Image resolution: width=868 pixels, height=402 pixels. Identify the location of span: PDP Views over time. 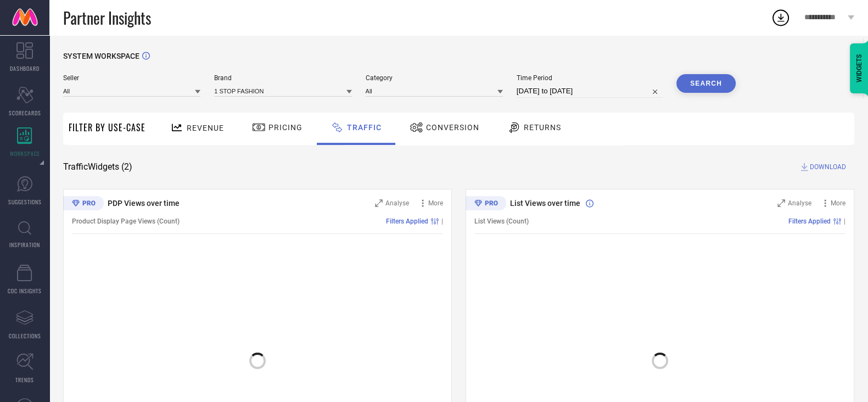
(143, 203).